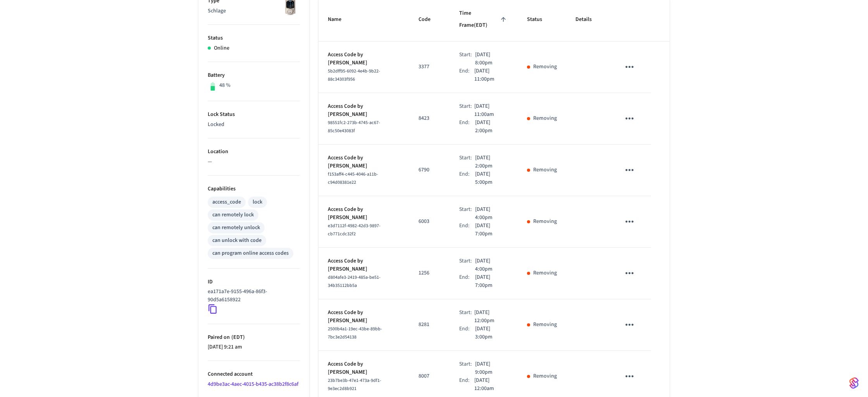 The height and width of the screenshot is (397, 868). What do you see at coordinates (253, 189) in the screenshot?
I see `p: Capabilities` at bounding box center [253, 189].